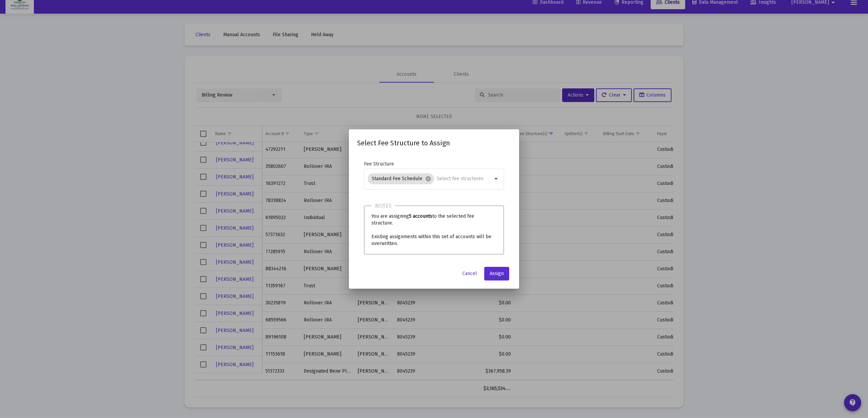  What do you see at coordinates (379, 164) in the screenshot?
I see `label: Fee Structure` at bounding box center [379, 164].